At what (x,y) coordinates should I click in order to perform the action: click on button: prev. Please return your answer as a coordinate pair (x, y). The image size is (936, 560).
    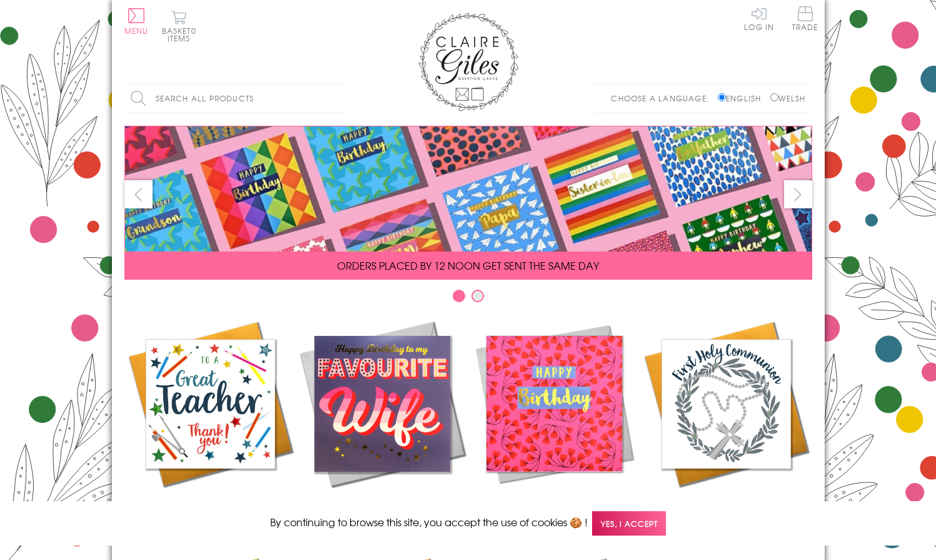
    Looking at the image, I should click on (138, 194).